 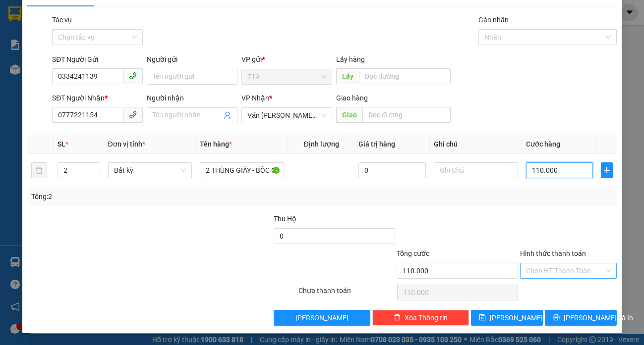 What do you see at coordinates (352, 98) in the screenshot?
I see `span: Giao hàng` at bounding box center [352, 98].